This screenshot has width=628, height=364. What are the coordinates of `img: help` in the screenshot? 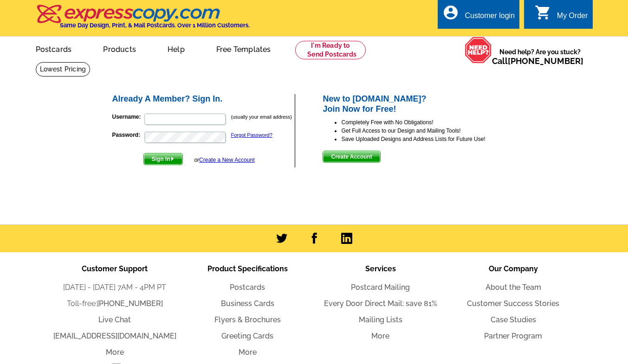 It's located at (477, 50).